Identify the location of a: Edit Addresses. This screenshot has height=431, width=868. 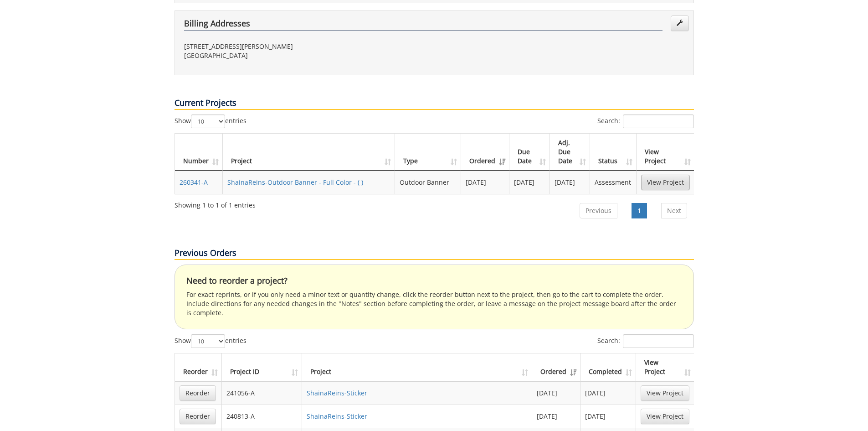
(679, 23).